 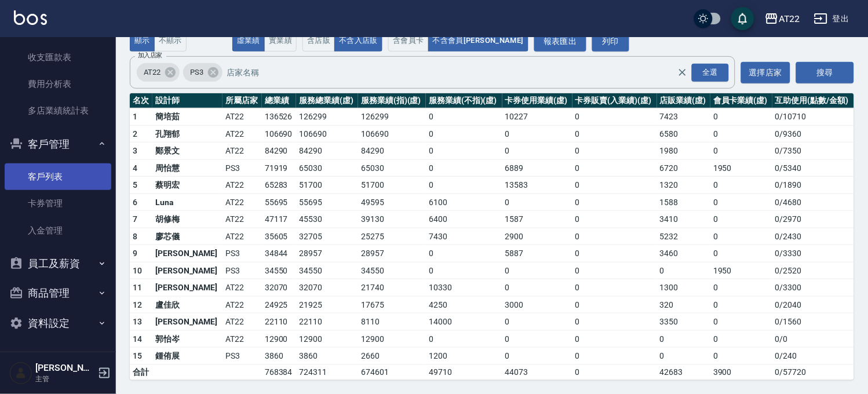 I want to click on td: 136526, so click(x=280, y=117).